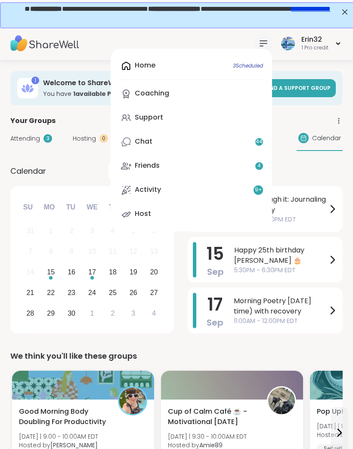 The width and height of the screenshot is (353, 449). What do you see at coordinates (92, 252) in the screenshot?
I see `div: Not available Wednesday, September 10th, 2025` at bounding box center [92, 252].